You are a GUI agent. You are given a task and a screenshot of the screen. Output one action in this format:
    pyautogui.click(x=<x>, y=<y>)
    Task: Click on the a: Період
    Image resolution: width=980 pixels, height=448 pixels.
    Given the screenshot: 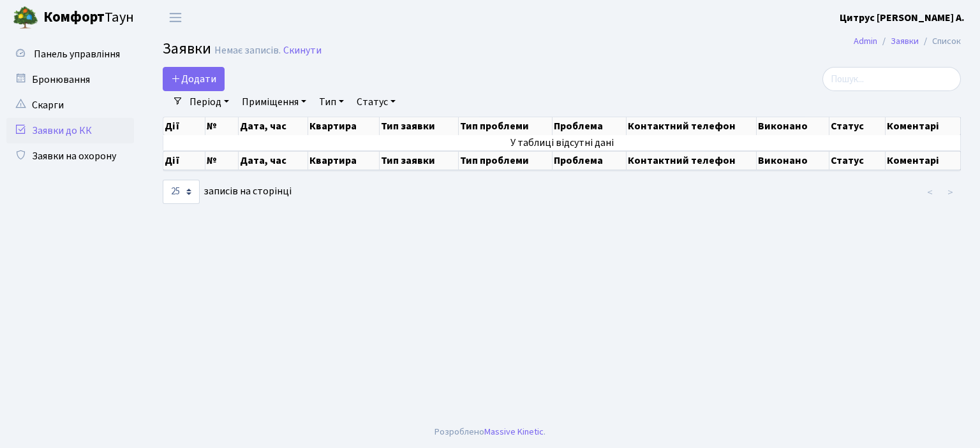 What is the action you would take?
    pyautogui.click(x=210, y=102)
    